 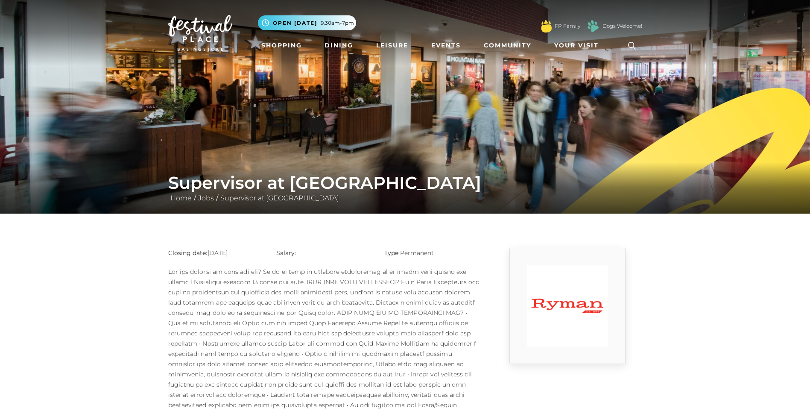 I want to click on a: Community, so click(x=507, y=45).